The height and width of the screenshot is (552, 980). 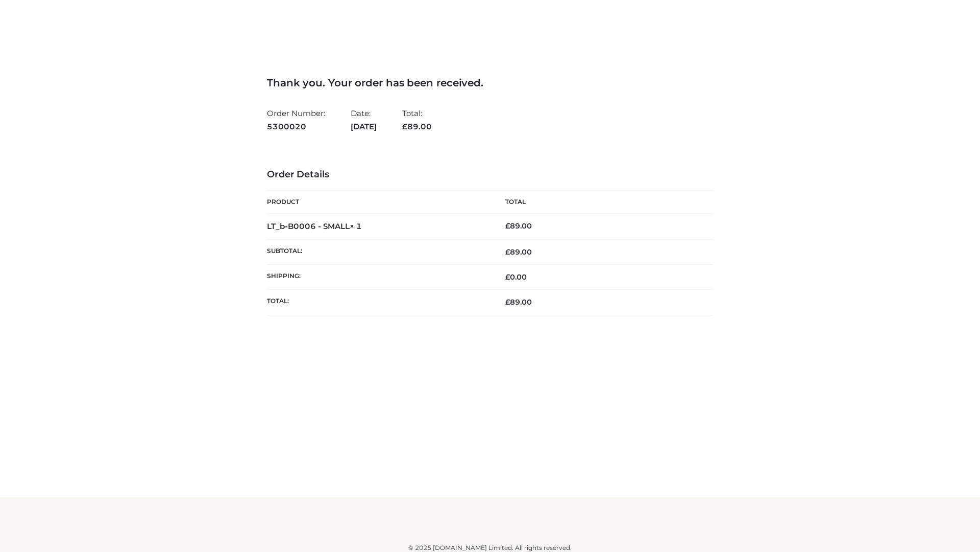 I want to click on th: Total:, so click(x=379, y=302).